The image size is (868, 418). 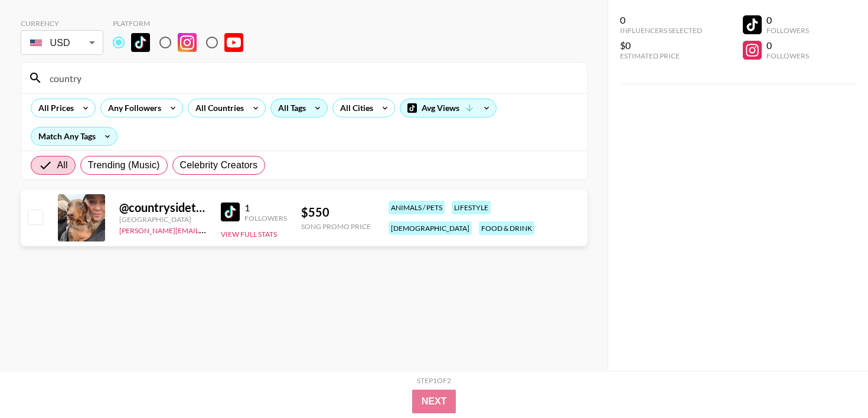 What do you see at coordinates (74, 136) in the screenshot?
I see `div: Match Any Tags` at bounding box center [74, 136].